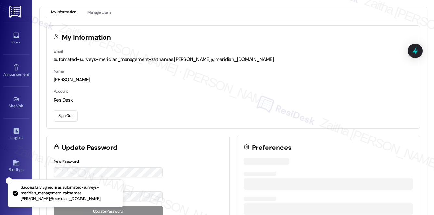 The height and width of the screenshot is (215, 434). I want to click on button: Manage Users, so click(99, 13).